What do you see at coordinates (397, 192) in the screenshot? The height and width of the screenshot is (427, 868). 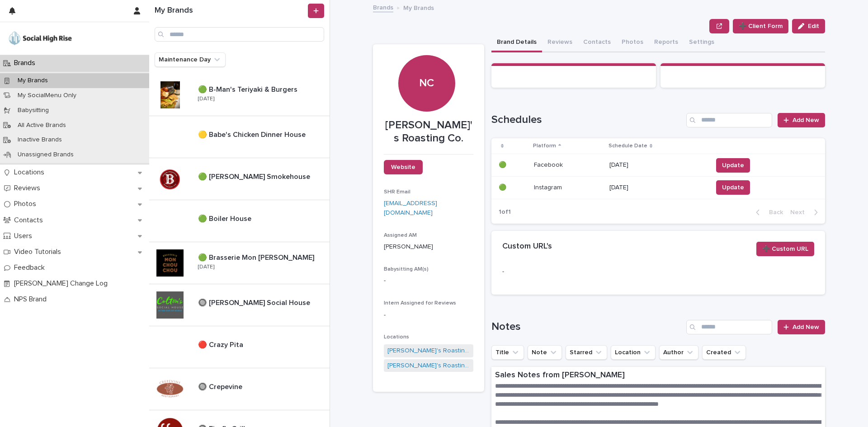 I see `span: SHR Email` at bounding box center [397, 192].